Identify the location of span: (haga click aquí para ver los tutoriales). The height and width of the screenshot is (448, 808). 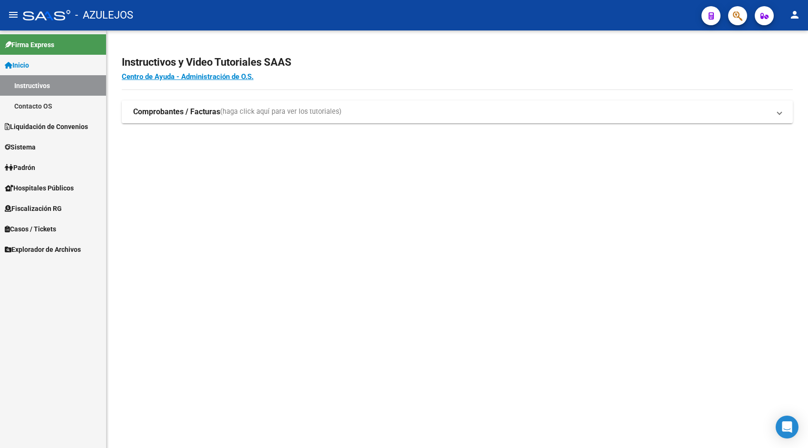
(281, 112).